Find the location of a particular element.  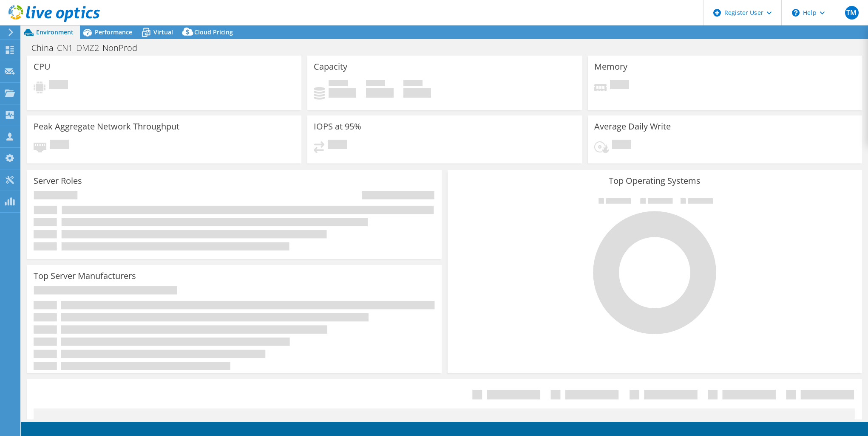

span: Total is located at coordinates (412, 84).